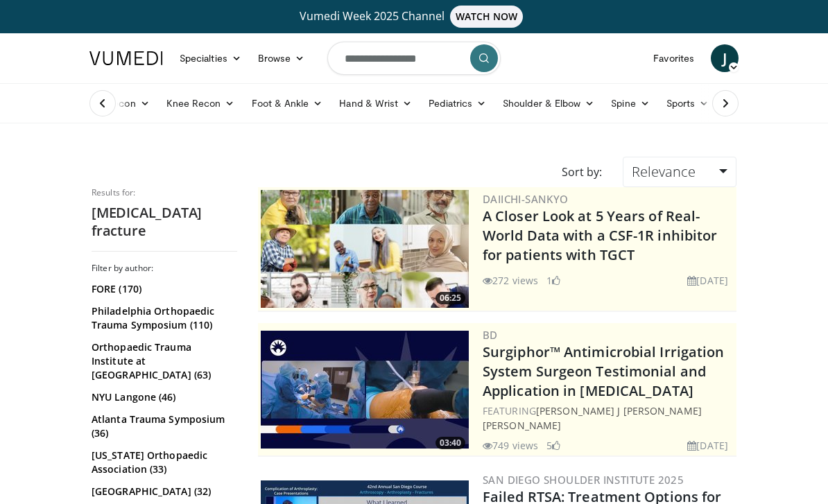 This screenshot has height=504, width=828. I want to click on li: 272 views, so click(511, 280).